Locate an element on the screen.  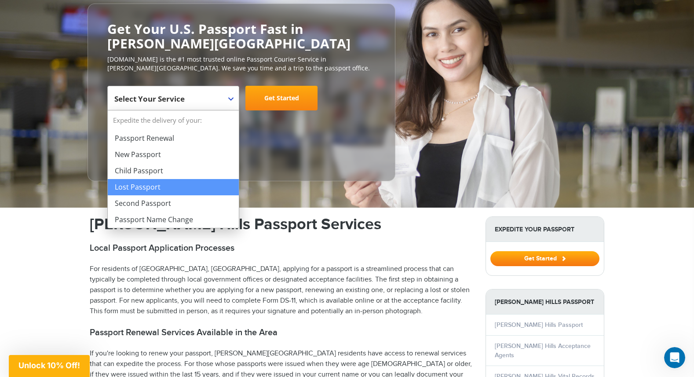
li: Second Passport is located at coordinates (173, 203).